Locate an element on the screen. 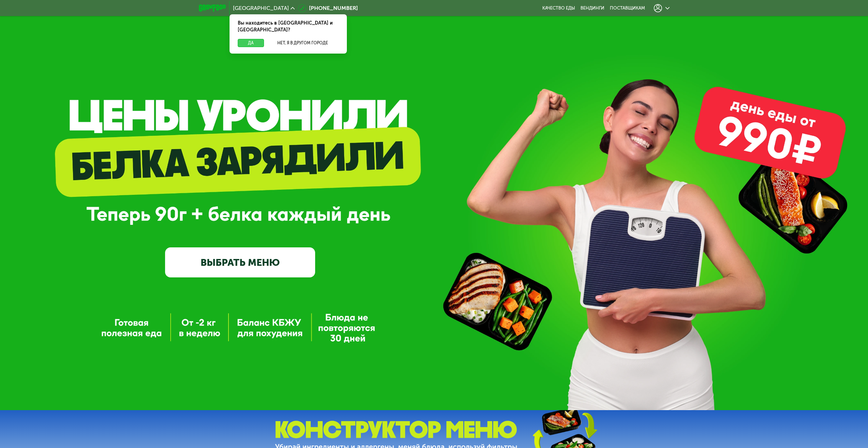  button: Нет, я в другом городе is located at coordinates (303, 43).